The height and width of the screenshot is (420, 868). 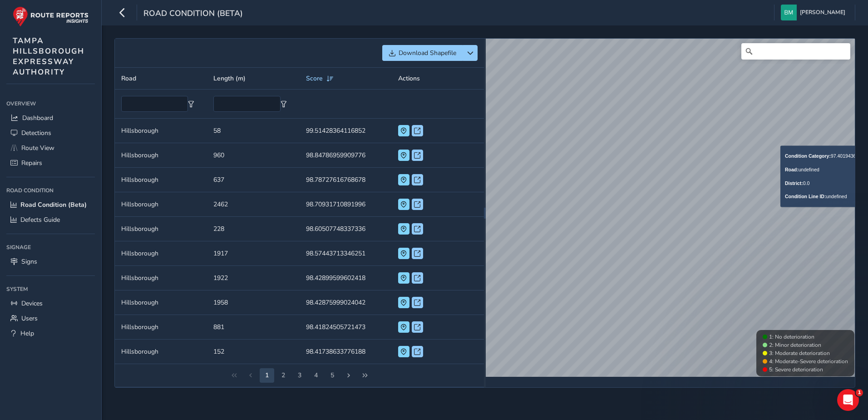 I want to click on div: System, so click(x=51, y=289).